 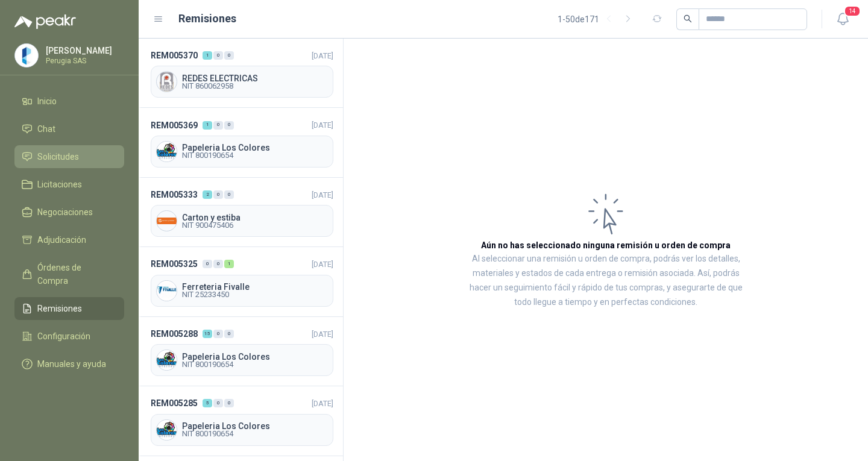 What do you see at coordinates (83, 61) in the screenshot?
I see `p: Perugia SAS` at bounding box center [83, 61].